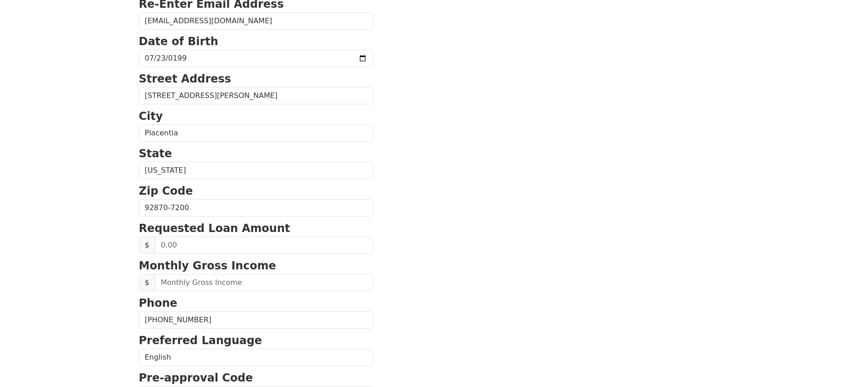 This screenshot has height=387, width=868. I want to click on input: Phone, so click(256, 320).